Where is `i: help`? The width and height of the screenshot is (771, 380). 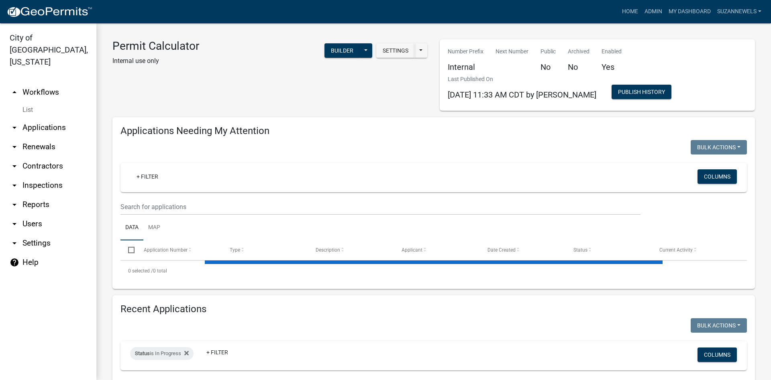
i: help is located at coordinates (14, 263).